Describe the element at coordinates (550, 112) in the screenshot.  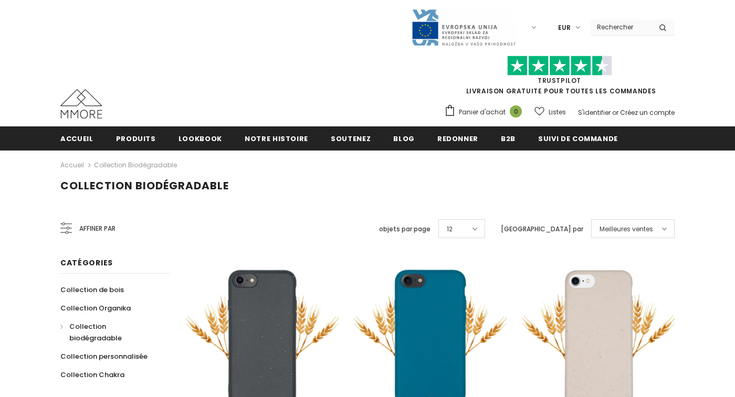
I see `a: Listes` at that location.